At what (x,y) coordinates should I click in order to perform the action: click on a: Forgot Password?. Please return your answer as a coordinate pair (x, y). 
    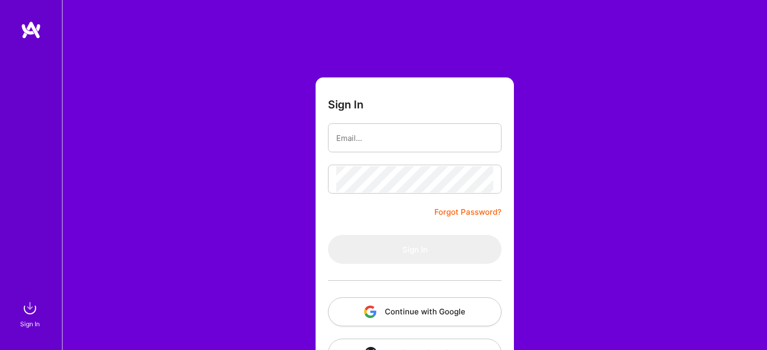
    Looking at the image, I should click on (468, 212).